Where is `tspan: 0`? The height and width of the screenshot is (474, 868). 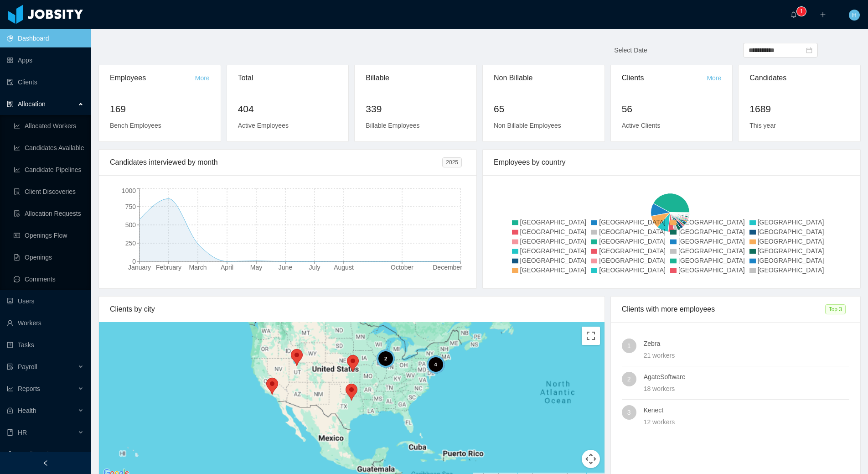 tspan: 0 is located at coordinates (134, 261).